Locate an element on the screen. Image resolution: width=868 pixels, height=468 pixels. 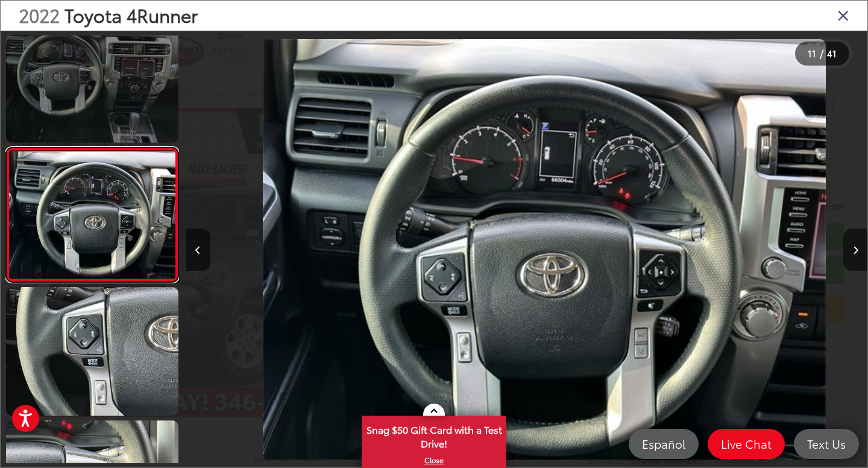
span: 11 is located at coordinates (811, 53).